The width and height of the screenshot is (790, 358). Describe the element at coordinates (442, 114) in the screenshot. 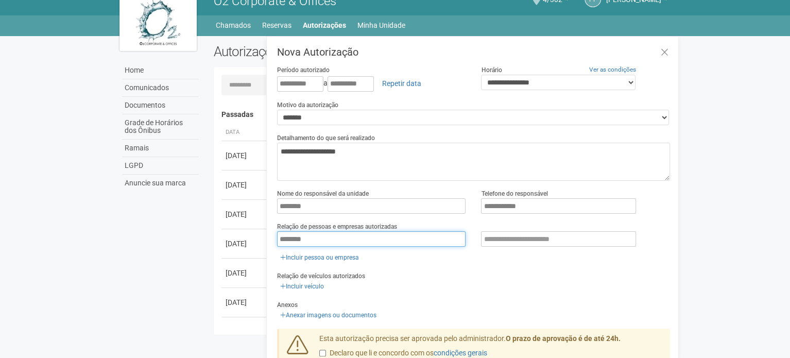

I see `h4: Passadas` at that location.